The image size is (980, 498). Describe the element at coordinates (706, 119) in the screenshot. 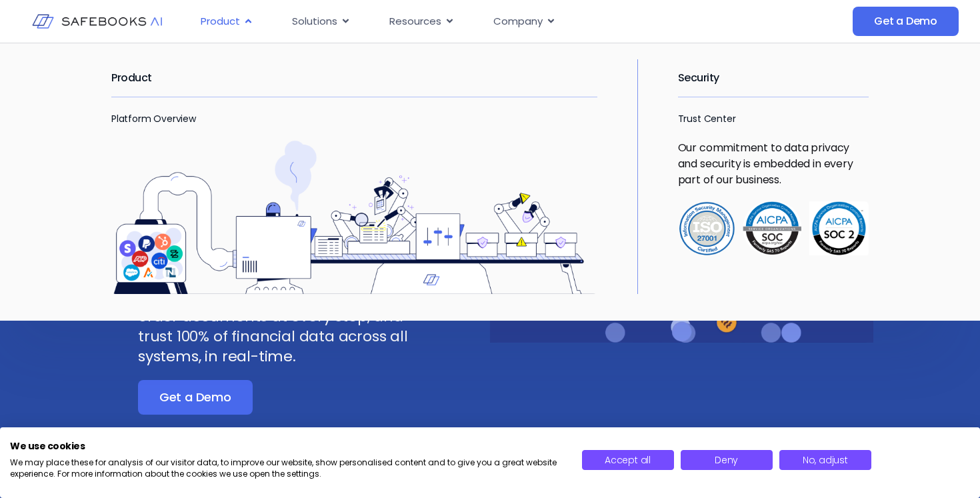

I see `a: Trust Center` at that location.